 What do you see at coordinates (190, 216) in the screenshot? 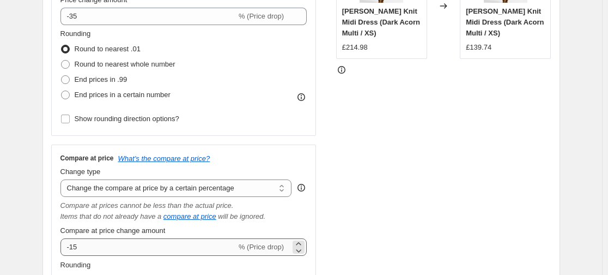
I see `i: compare at price` at bounding box center [190, 216].